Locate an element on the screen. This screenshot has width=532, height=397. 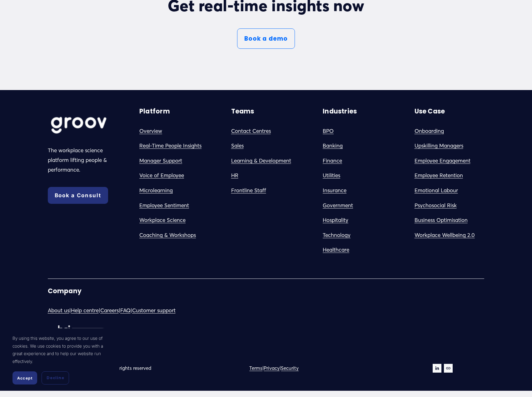
a: About us is located at coordinates (58, 311).